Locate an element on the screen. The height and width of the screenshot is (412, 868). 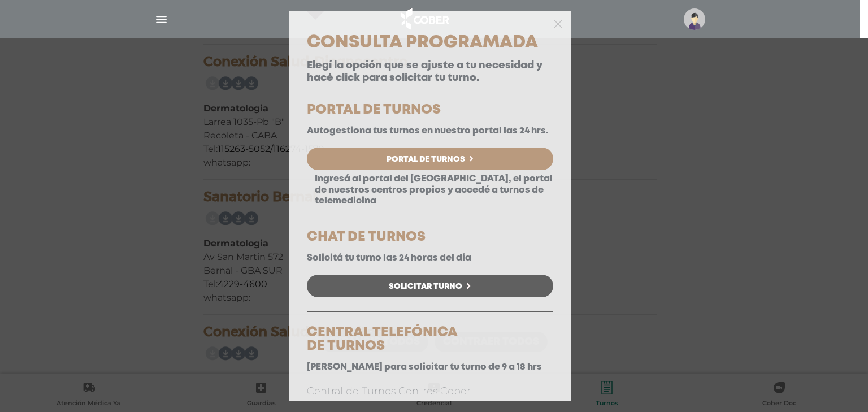
span: Portal de Turnos is located at coordinates (426, 159).